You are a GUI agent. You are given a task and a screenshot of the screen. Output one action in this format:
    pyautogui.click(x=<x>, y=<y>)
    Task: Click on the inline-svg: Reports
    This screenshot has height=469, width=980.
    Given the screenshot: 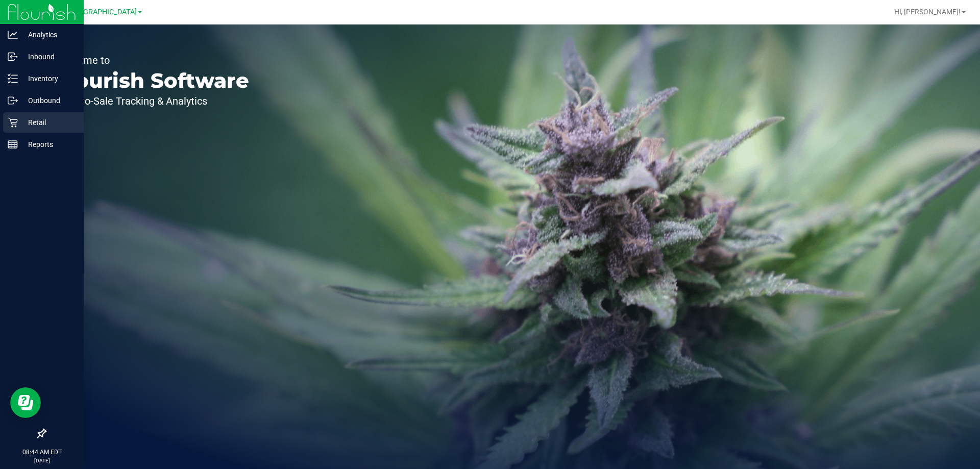 What is the action you would take?
    pyautogui.click(x=13, y=144)
    